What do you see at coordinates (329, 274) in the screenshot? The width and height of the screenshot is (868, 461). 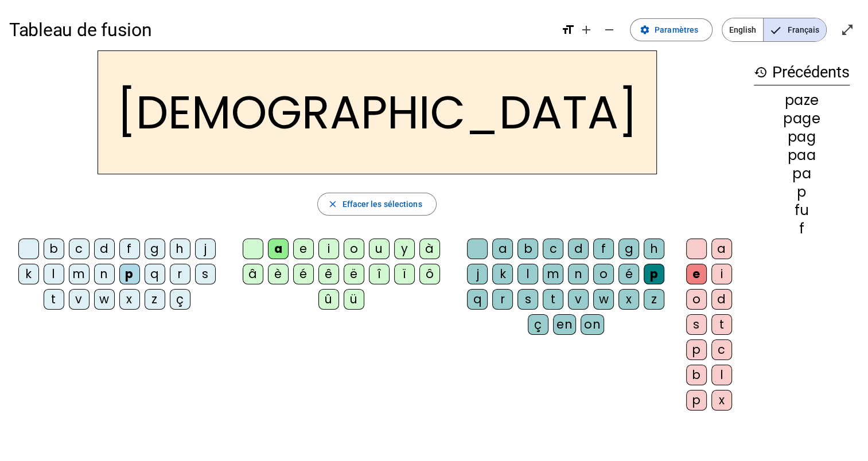 I see `div: ê` at bounding box center [329, 274].